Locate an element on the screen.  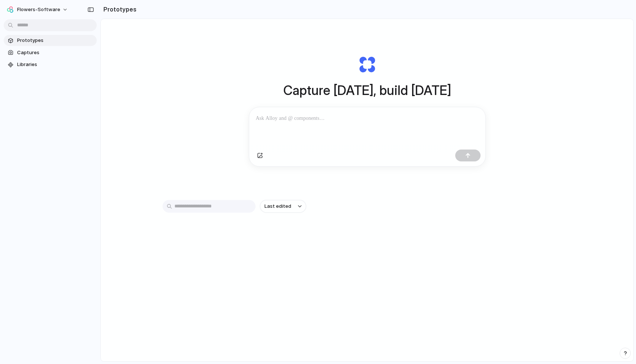
span: Prototypes is located at coordinates (56, 41).